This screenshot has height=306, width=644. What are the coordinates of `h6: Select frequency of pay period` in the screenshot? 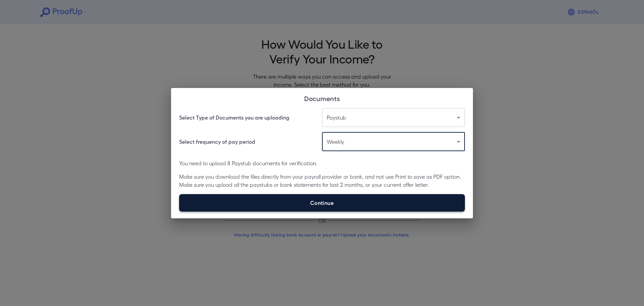 It's located at (217, 142).